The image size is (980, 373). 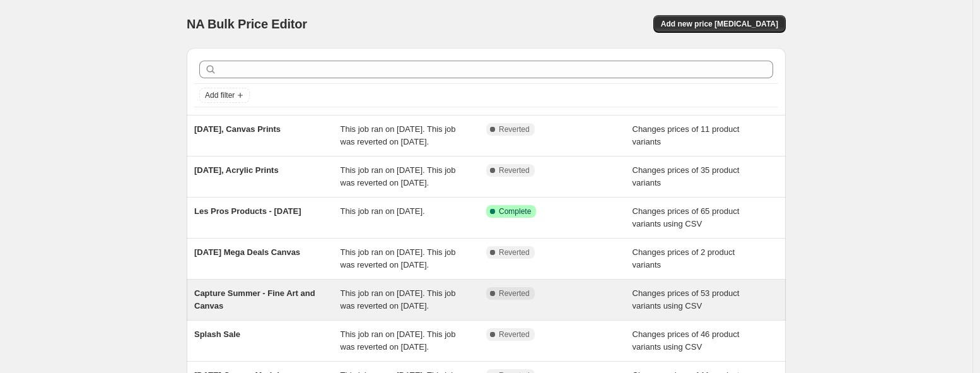 What do you see at coordinates (683, 258) in the screenshot?
I see `span: Changes prices of 2 product variants` at bounding box center [683, 258].